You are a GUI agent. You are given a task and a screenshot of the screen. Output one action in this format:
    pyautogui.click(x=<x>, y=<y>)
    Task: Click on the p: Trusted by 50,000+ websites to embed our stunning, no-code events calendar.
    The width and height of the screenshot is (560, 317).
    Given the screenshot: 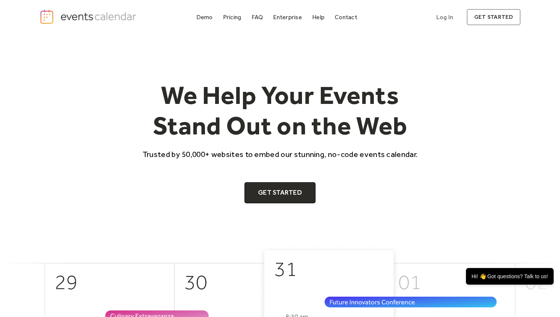 What is the action you would take?
    pyautogui.click(x=280, y=154)
    